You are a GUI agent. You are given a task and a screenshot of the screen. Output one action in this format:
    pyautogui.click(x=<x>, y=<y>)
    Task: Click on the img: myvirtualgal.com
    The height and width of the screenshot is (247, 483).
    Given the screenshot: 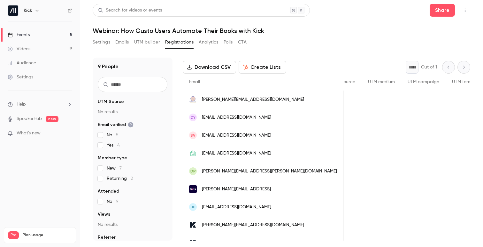 What is the action you would take?
    pyautogui.click(x=193, y=99)
    